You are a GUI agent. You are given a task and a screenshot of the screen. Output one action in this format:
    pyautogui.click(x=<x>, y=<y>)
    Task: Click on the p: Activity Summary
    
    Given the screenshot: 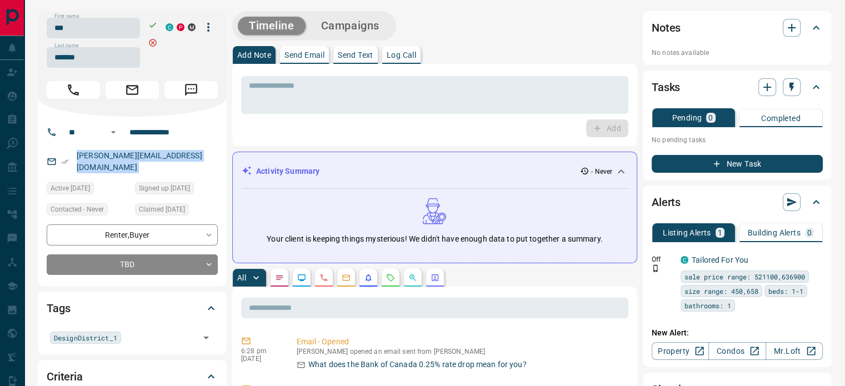 What is the action you would take?
    pyautogui.click(x=288, y=171)
    